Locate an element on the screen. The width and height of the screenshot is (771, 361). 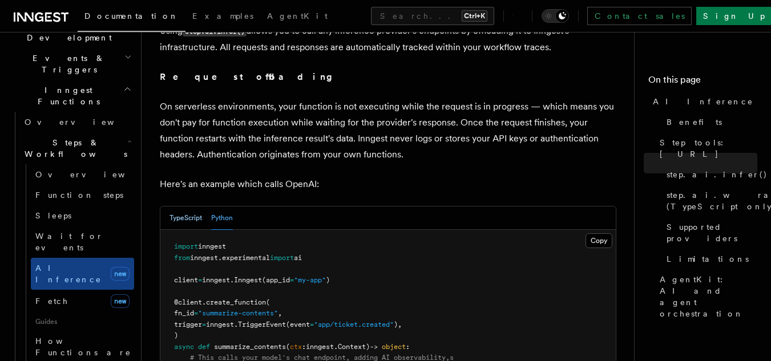
span: Function steps is located at coordinates (79, 195).